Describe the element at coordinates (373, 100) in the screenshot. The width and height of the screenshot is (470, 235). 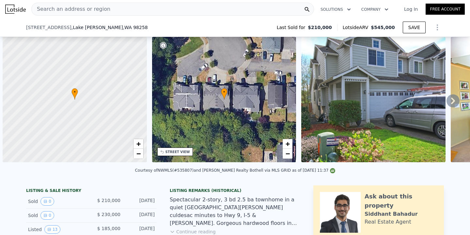
I see `img: Sale: 150256750 Parcel: 103377425` at that location.